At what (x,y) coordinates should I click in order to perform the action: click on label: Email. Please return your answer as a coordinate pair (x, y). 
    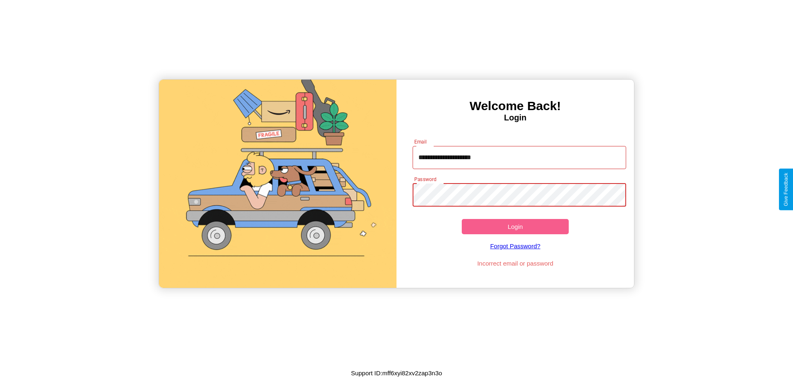
    Looking at the image, I should click on (420, 142).